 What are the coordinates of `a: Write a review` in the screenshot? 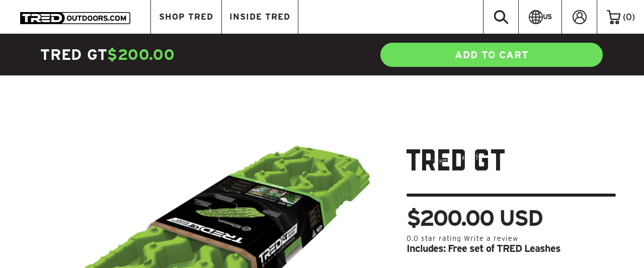 It's located at (491, 238).